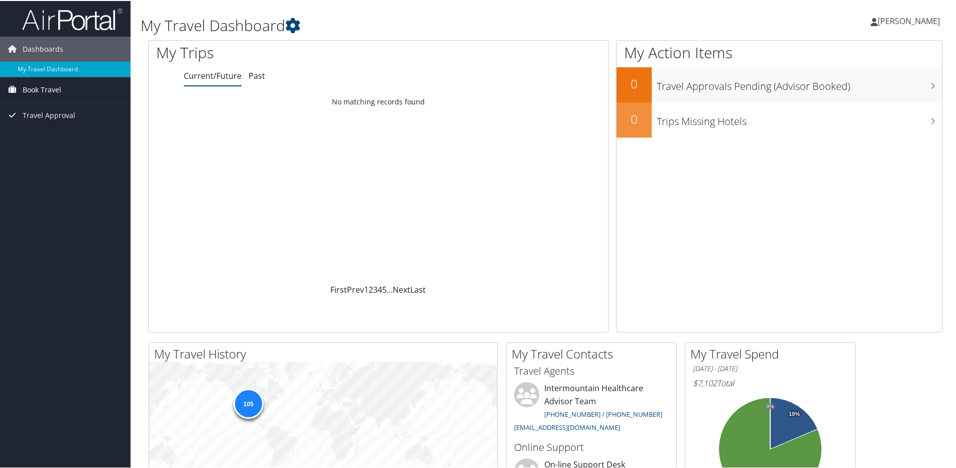  What do you see at coordinates (378, 101) in the screenshot?
I see `td: No matching records found` at bounding box center [378, 101].